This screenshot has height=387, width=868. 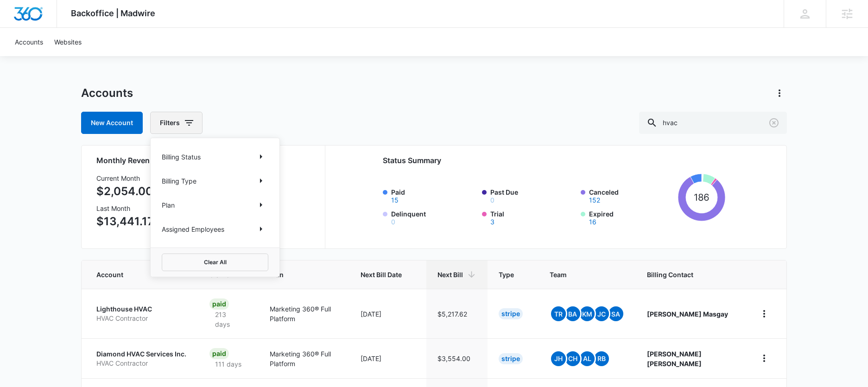 I want to click on h2: Status Summary, so click(x=554, y=160).